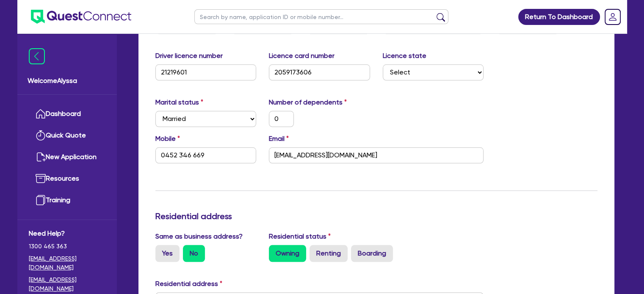  Describe the element at coordinates (40, 135) in the screenshot. I see `img: quick-quote` at that location.